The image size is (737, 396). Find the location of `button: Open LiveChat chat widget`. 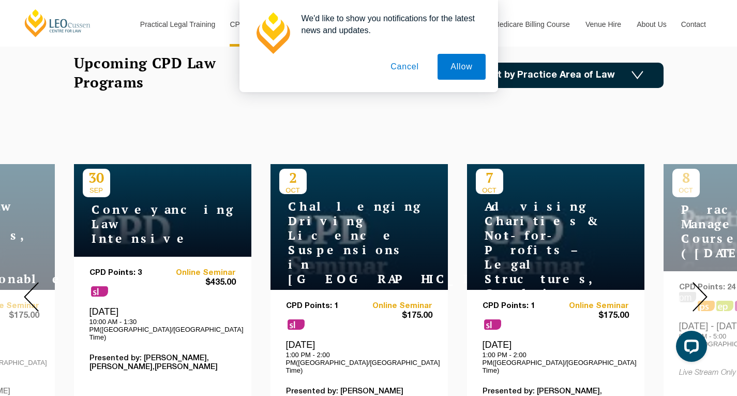

button: Open LiveChat chat widget is located at coordinates (24, 20).